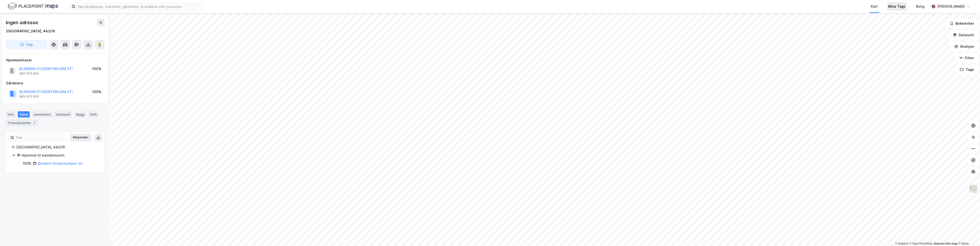 The width and height of the screenshot is (980, 246). What do you see at coordinates (897, 7) in the screenshot?
I see `div: Mine Tags` at bounding box center [897, 7].